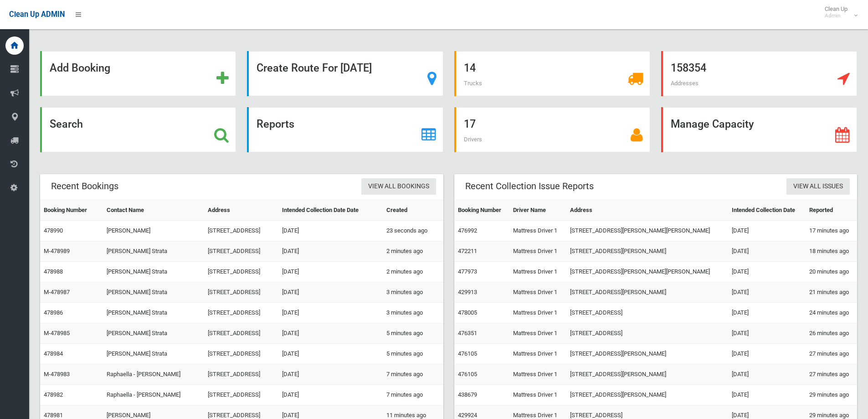 This screenshot has width=868, height=419. What do you see at coordinates (79, 68) in the screenshot?
I see `strong: Add Booking` at bounding box center [79, 68].